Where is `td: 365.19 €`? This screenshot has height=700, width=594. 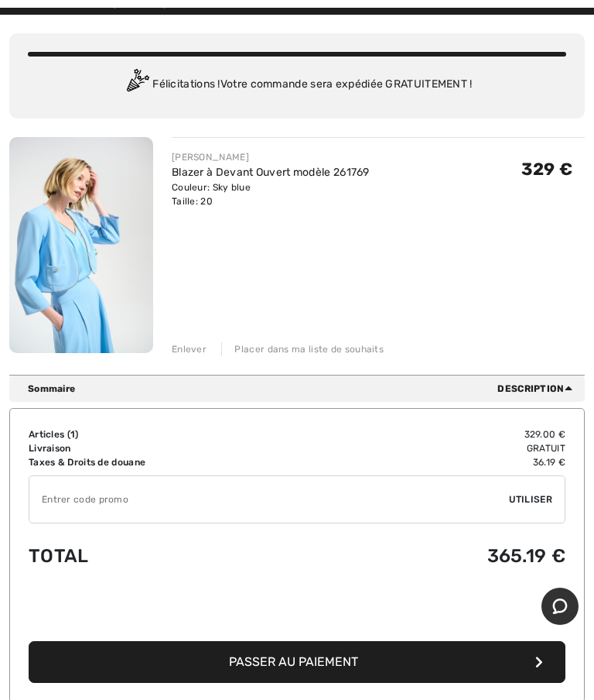
td: 365.19 € is located at coordinates (457, 556).